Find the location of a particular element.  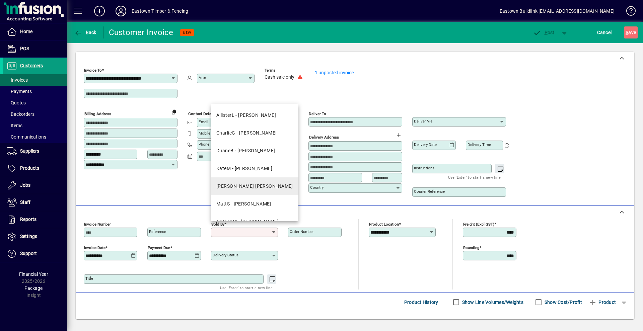

mat-label: Deliver via is located at coordinates (423, 121).